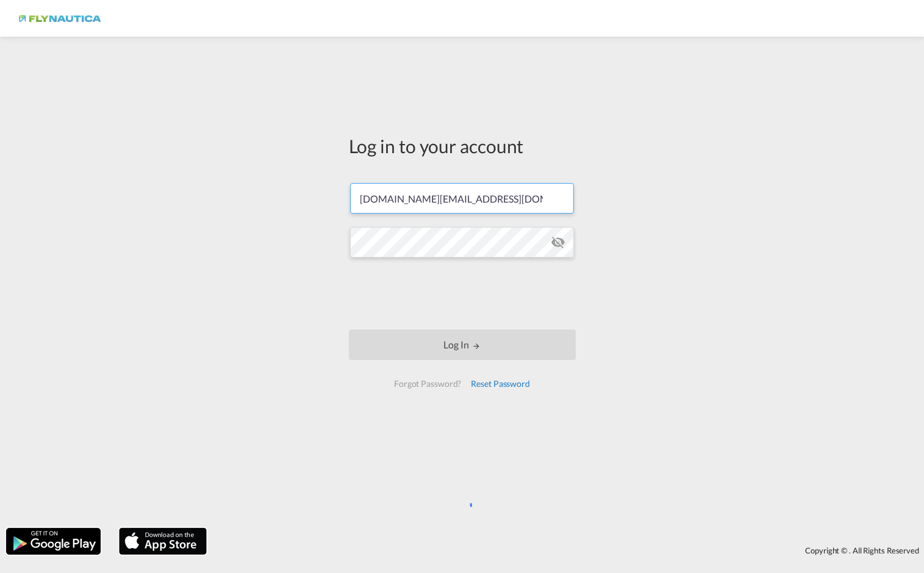 The width and height of the screenshot is (924, 573). Describe the element at coordinates (462, 345) in the screenshot. I see `button: LOGIN` at that location.